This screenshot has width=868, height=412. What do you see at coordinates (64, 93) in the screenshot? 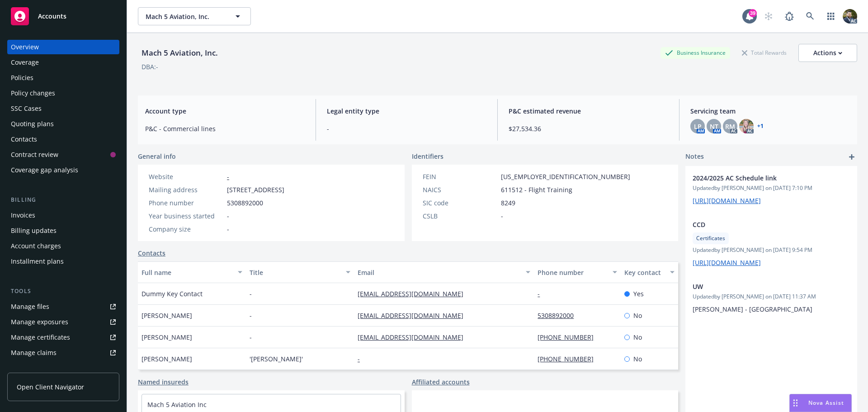
I see `a: Policy changes` at bounding box center [64, 93].